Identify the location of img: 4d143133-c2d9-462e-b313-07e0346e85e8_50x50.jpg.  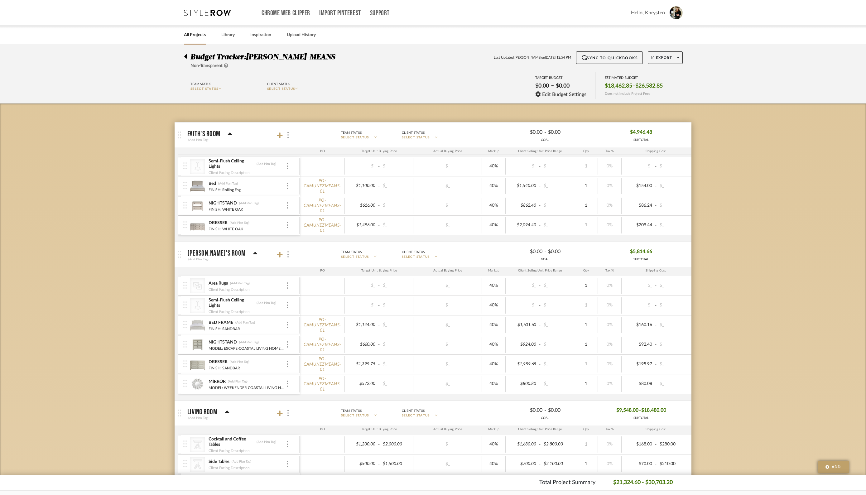
(197, 345).